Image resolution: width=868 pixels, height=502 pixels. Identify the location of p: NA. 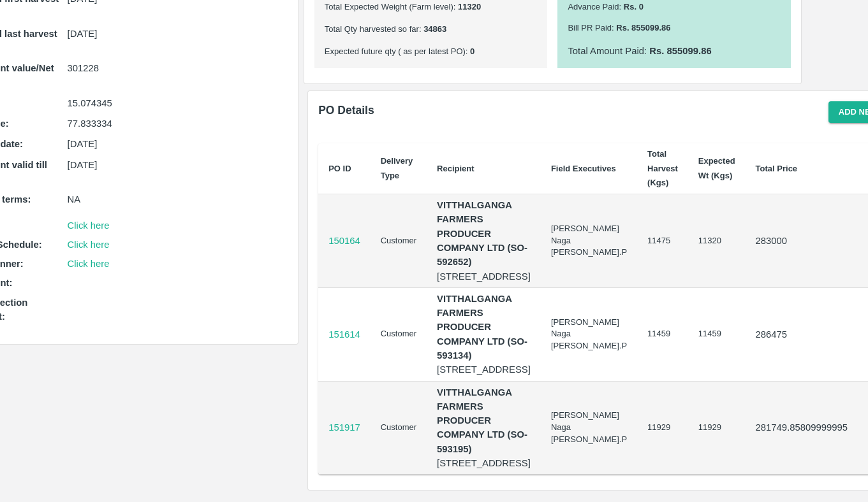
(175, 200).